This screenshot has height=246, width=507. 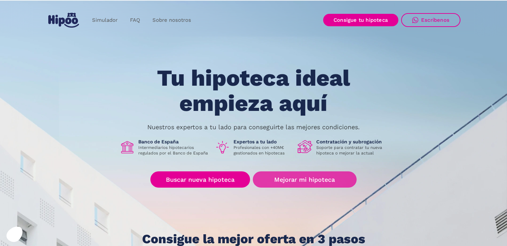 What do you see at coordinates (361, 20) in the screenshot?
I see `a: Consigue tu hipoteca` at bounding box center [361, 20].